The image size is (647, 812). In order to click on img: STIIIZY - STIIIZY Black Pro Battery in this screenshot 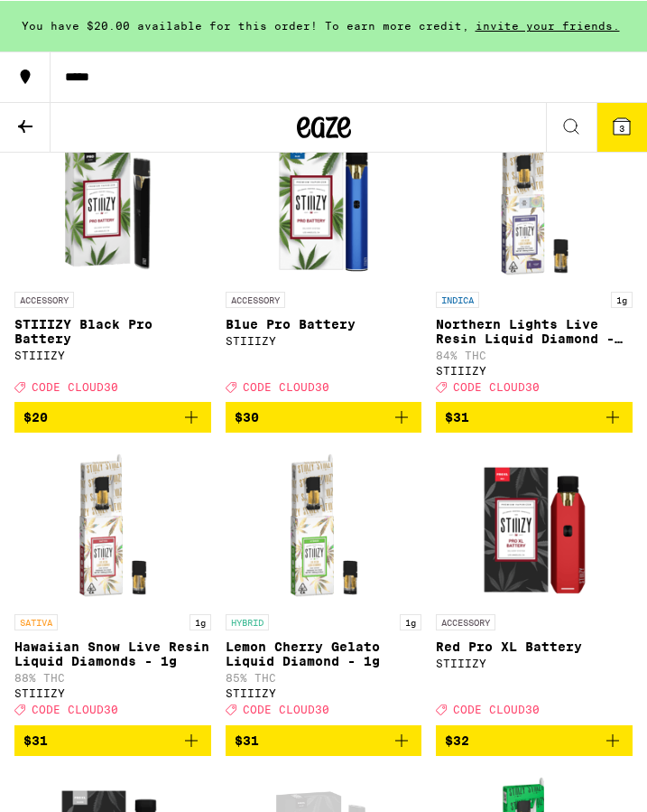, I will do `click(112, 202)`.